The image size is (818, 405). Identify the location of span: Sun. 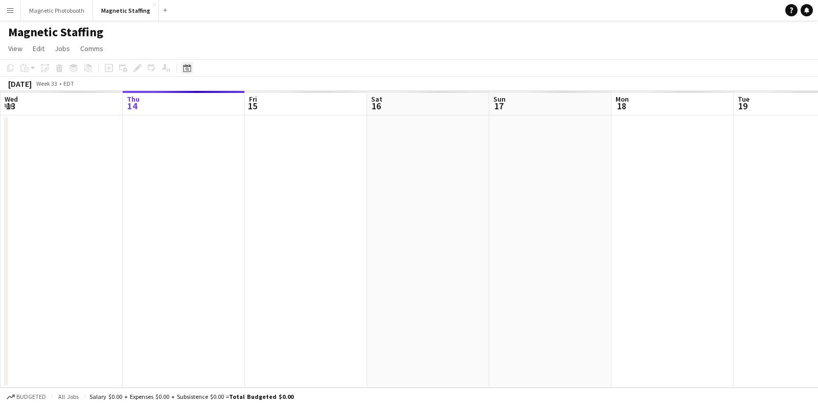
(499, 99).